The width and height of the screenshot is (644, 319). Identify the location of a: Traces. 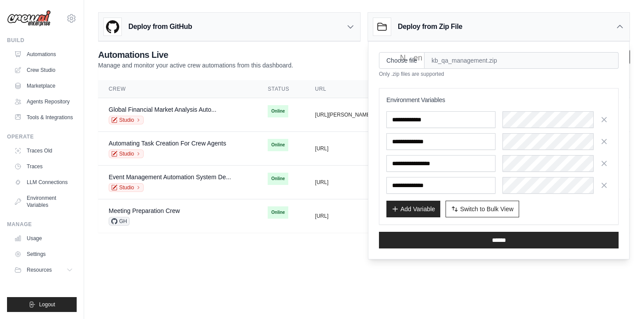
(43, 166).